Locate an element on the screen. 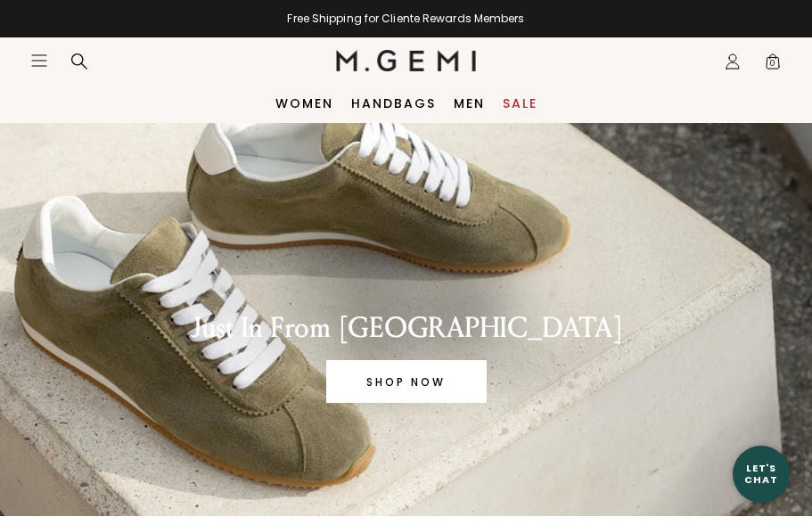 The image size is (812, 525). div: Let's Chat is located at coordinates (762, 473).